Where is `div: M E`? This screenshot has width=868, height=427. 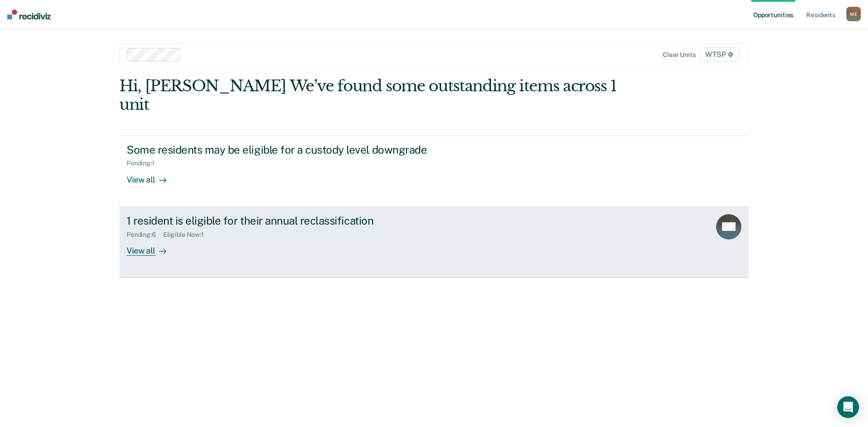 div: M E is located at coordinates (854, 14).